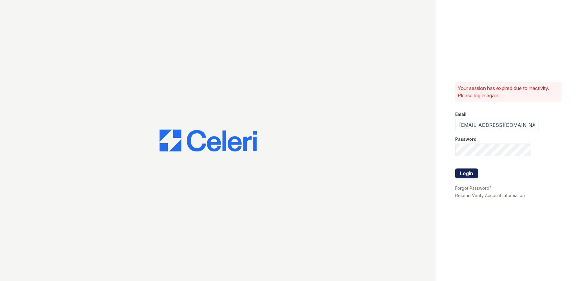 Image resolution: width=581 pixels, height=281 pixels. What do you see at coordinates (466, 173) in the screenshot?
I see `button: Login` at bounding box center [466, 173].